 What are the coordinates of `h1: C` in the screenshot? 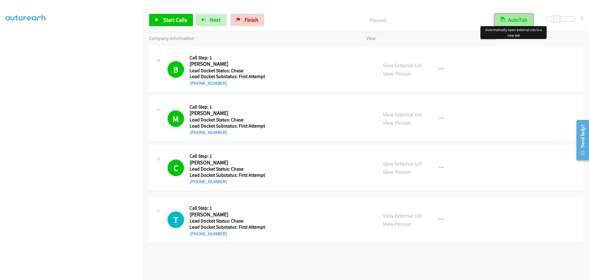 It's located at (176, 168).